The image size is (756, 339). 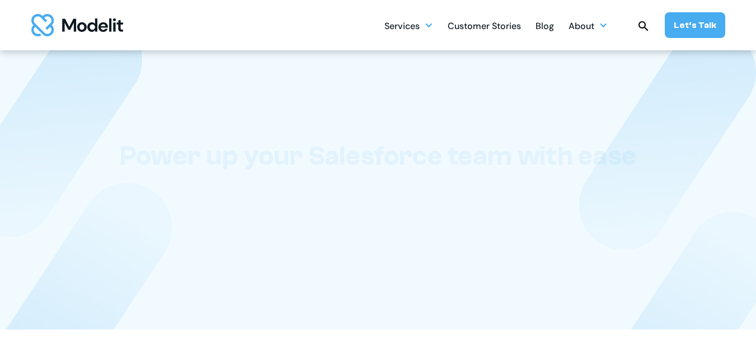 What do you see at coordinates (544, 25) in the screenshot?
I see `a: Blog` at bounding box center [544, 25].